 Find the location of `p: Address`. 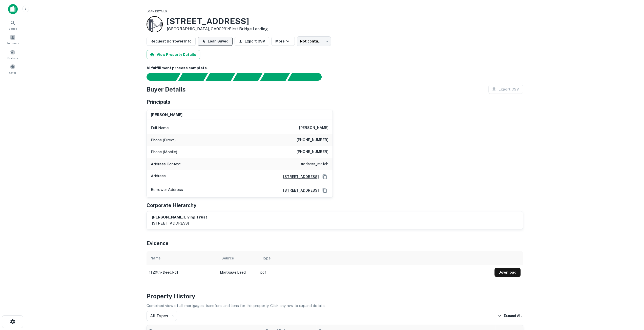

p: Address is located at coordinates (158, 177).